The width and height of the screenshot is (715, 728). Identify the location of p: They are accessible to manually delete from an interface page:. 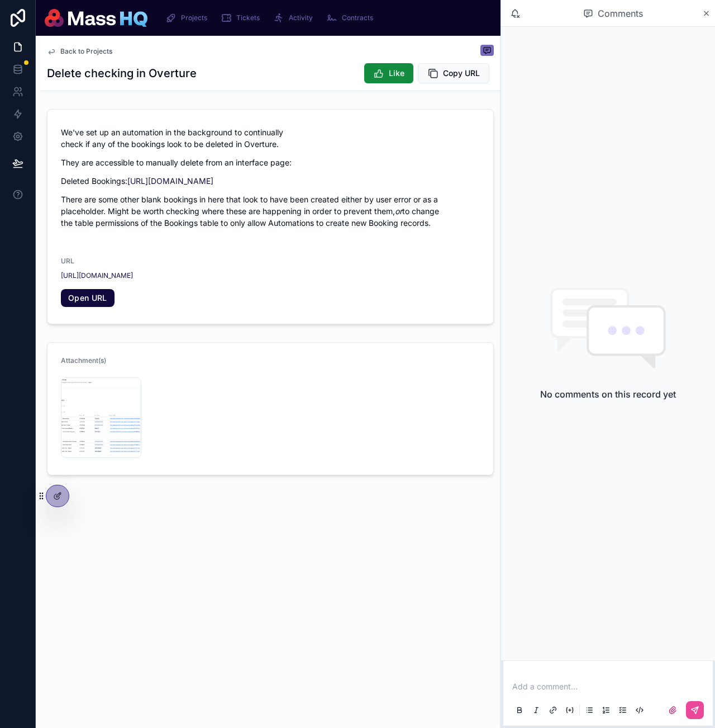
(270, 162).